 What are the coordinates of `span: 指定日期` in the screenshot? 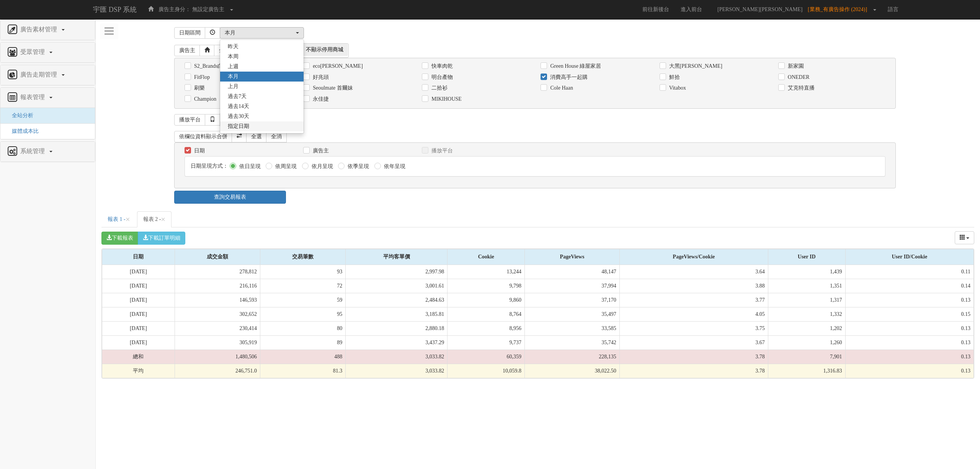 It's located at (238, 127).